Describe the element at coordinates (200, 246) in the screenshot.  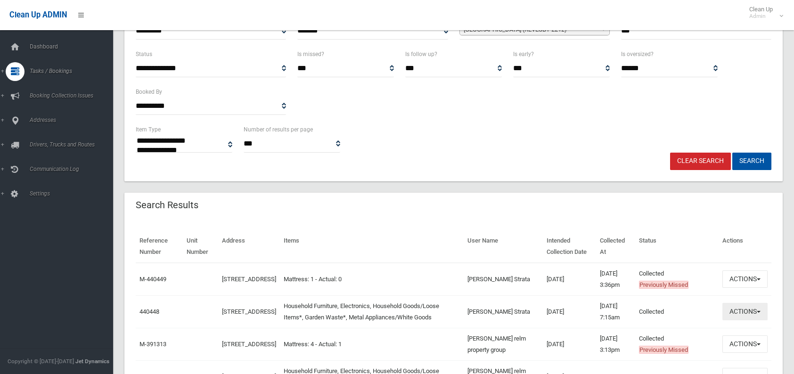
I see `th: Unit Number` at that location.